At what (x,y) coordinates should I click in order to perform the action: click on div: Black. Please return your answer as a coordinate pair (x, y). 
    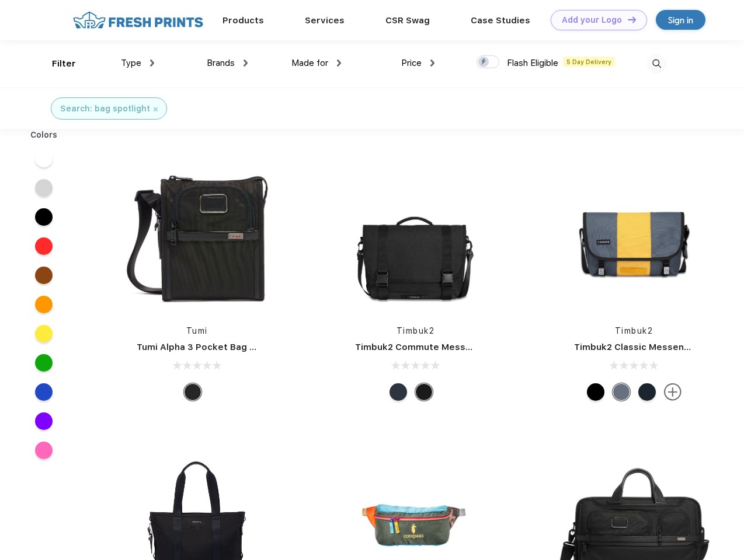
    Looking at the image, I should click on (192, 392).